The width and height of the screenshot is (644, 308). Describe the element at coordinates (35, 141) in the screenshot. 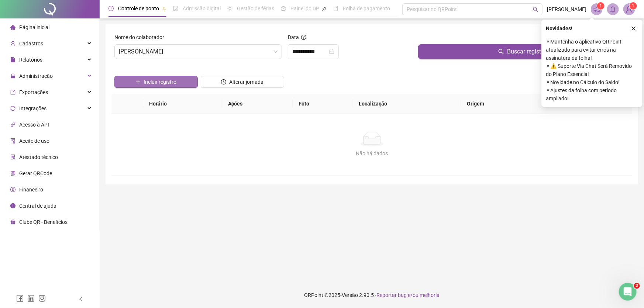

I see `span: Aceite de uso` at that location.